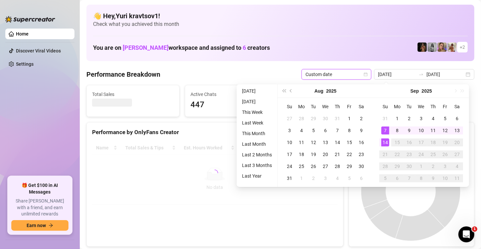 The height and width of the screenshot is (249, 481). What do you see at coordinates (409, 155) in the screenshot?
I see `div: 23` at bounding box center [409, 155].